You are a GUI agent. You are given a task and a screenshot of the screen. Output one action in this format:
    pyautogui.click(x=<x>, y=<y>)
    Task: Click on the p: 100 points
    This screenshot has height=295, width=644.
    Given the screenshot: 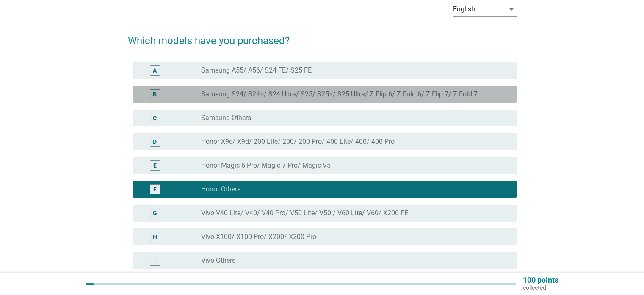 What is the action you would take?
    pyautogui.click(x=541, y=280)
    